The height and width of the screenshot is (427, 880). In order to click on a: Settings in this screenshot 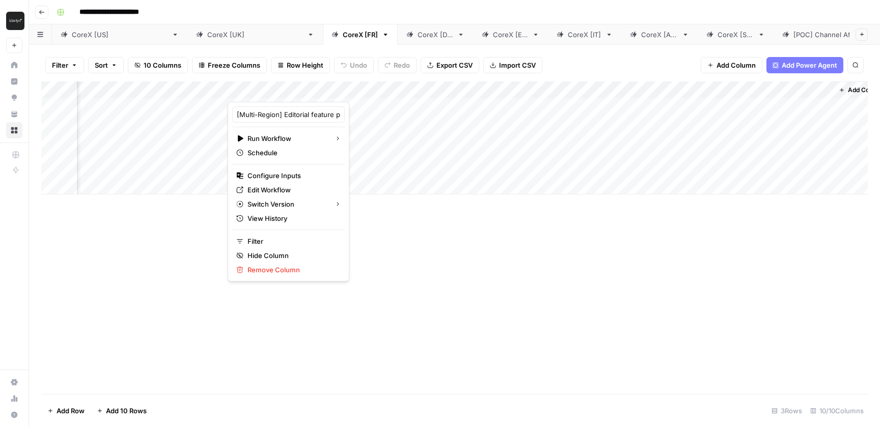, I will do `click(14, 382)`.